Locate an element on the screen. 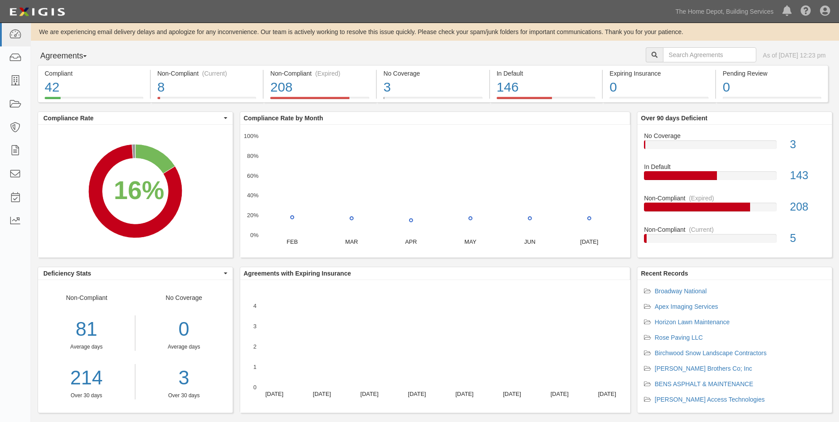  a: Broadway National is located at coordinates (681, 291).